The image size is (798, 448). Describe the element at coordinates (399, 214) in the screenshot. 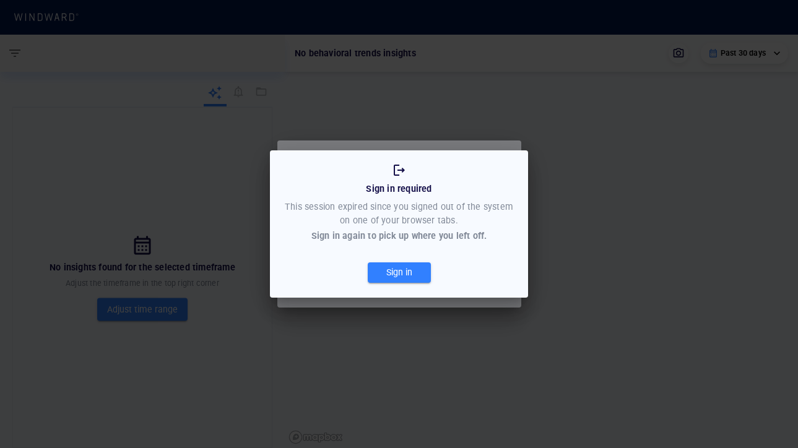

I see `div: This session expired since you signed out of the system on one of your browser tabs.` at that location.